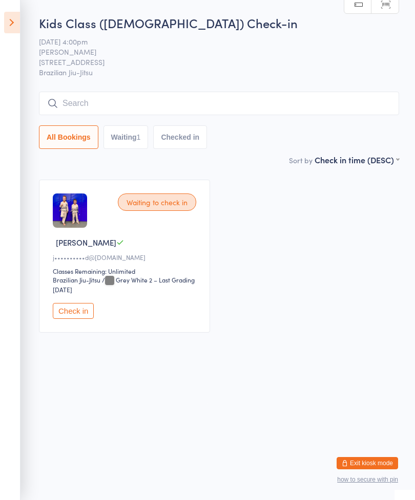 This screenshot has width=415, height=500. I want to click on div: Waiting to check in, so click(157, 202).